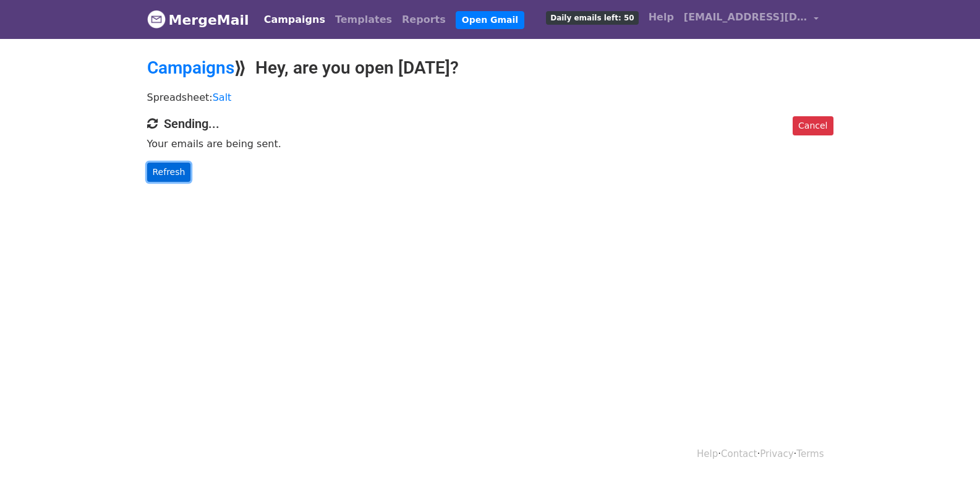 The width and height of the screenshot is (980, 478). I want to click on a: Salt, so click(222, 97).